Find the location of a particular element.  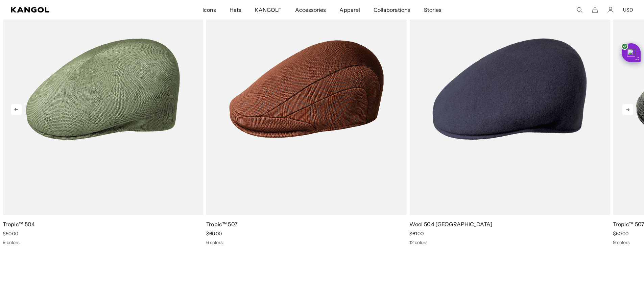

a: Tropic™ 507 is located at coordinates (222, 224).